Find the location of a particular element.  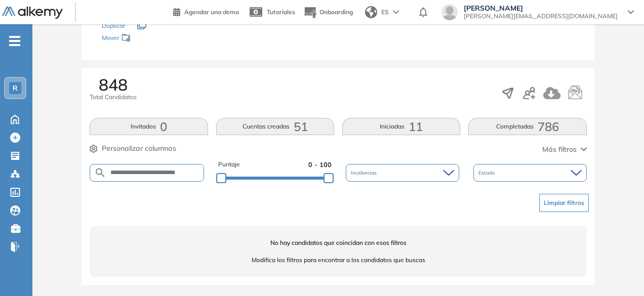

div: Estado is located at coordinates (530, 172).